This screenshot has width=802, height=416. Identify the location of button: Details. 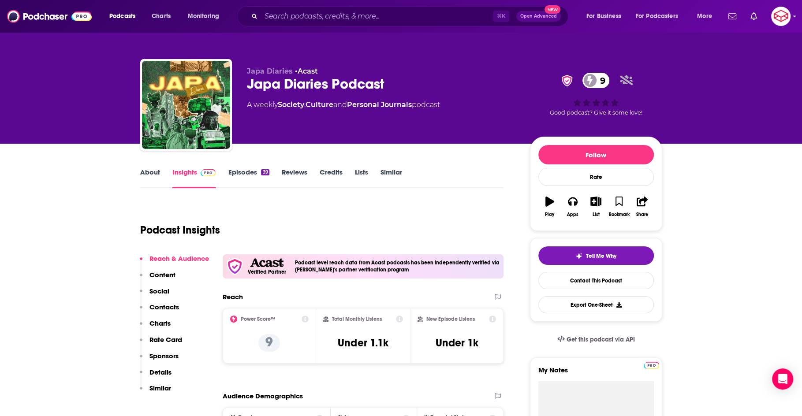
(156, 376).